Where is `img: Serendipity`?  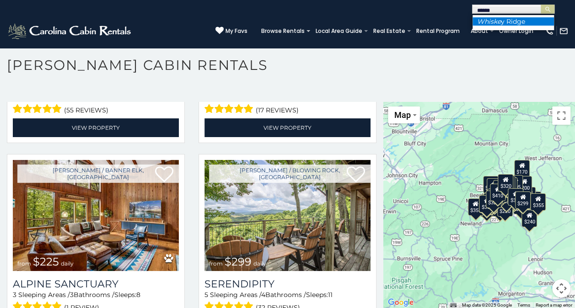 img: Serendipity is located at coordinates (287, 215).